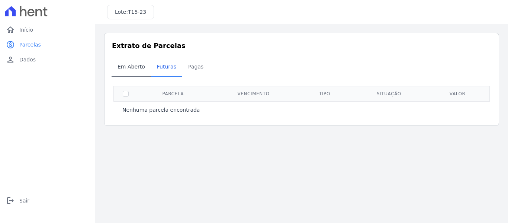 The height and width of the screenshot is (223, 508). Describe the element at coordinates (253, 93) in the screenshot. I see `th: Vencimento` at that location.